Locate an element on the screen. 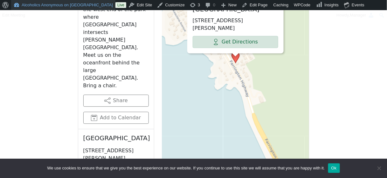 The image size is (387, 178). button: Share is located at coordinates (116, 101).